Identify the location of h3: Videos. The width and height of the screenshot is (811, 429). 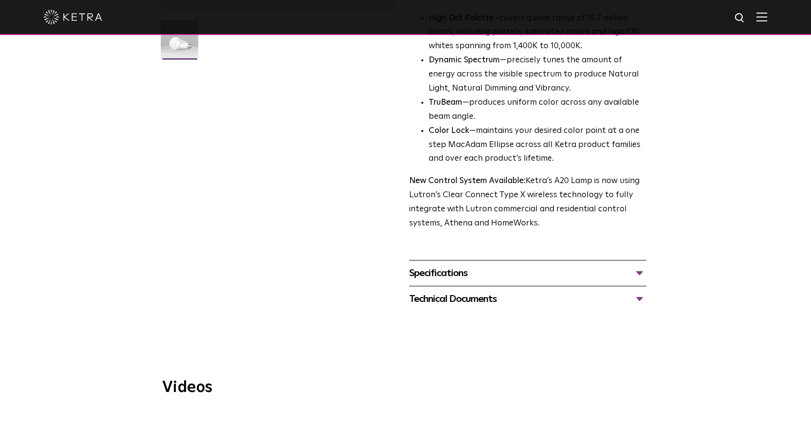
(406, 388).